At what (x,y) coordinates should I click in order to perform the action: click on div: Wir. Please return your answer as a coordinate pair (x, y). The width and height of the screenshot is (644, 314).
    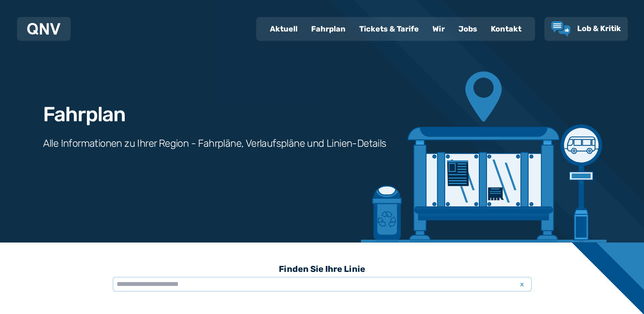
    Looking at the image, I should click on (438, 29).